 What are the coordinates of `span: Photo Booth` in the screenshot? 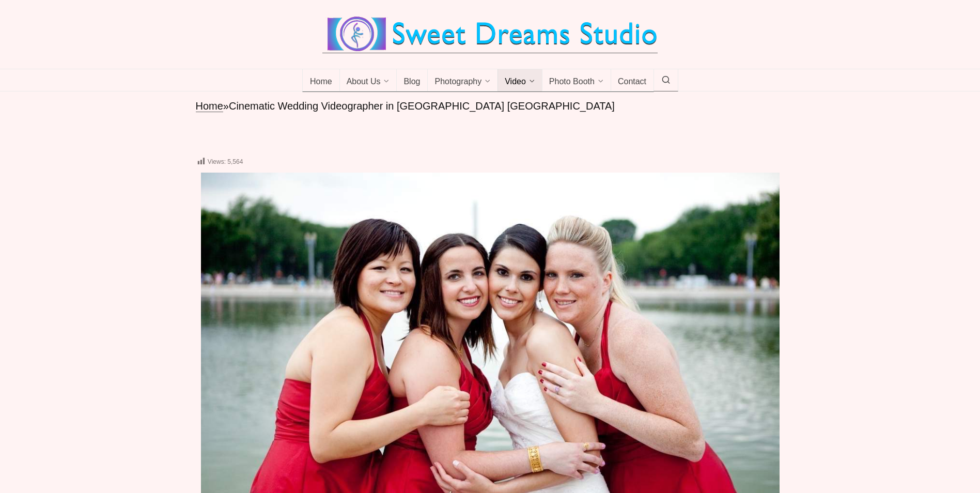 It's located at (572, 82).